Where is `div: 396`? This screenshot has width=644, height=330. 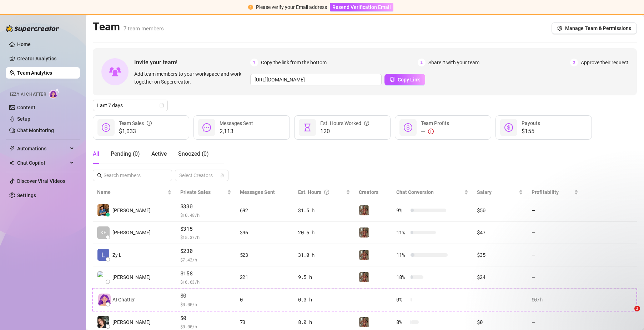 div: 396 is located at coordinates (264, 233).